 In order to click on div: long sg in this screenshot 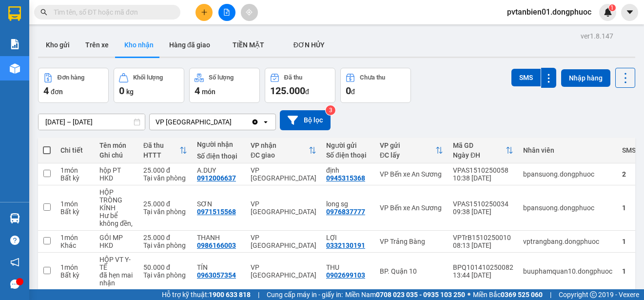, I will do `click(348, 204)`.